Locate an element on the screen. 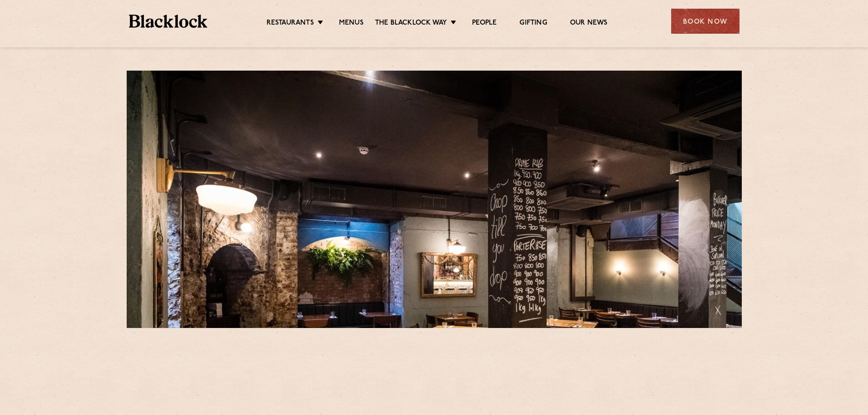  a: Our News is located at coordinates (588, 24).